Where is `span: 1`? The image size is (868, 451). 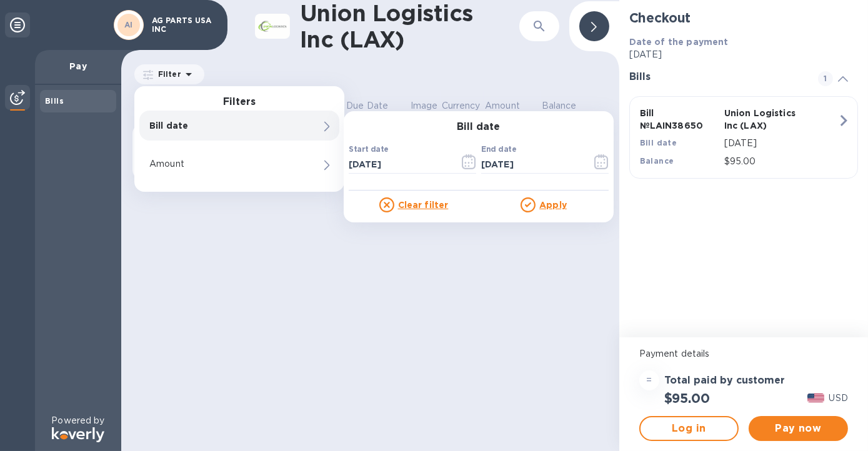 span: 1 is located at coordinates (826, 79).